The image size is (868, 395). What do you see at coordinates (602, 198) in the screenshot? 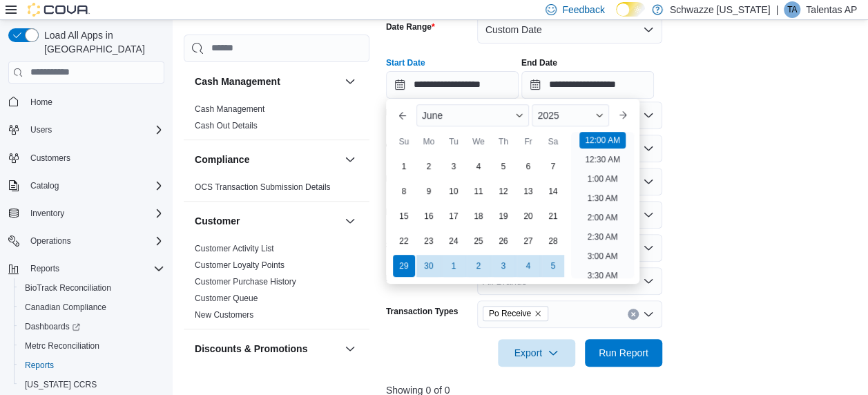
I see `li: 1:30 AM` at bounding box center [602, 198].